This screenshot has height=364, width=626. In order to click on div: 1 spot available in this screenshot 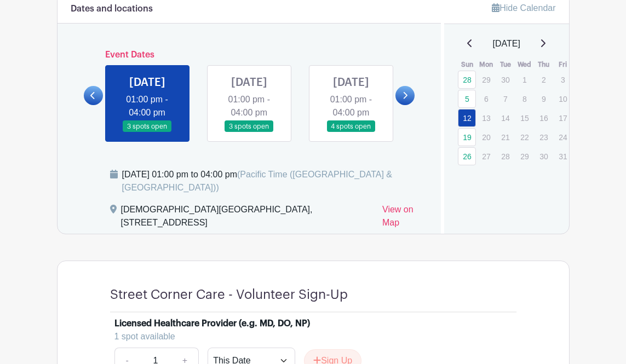, I will do `click(309, 336)`.